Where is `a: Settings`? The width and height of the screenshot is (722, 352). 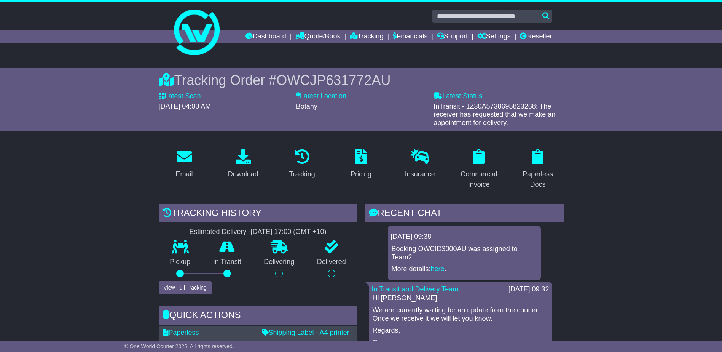 a: Settings is located at coordinates (494, 37).